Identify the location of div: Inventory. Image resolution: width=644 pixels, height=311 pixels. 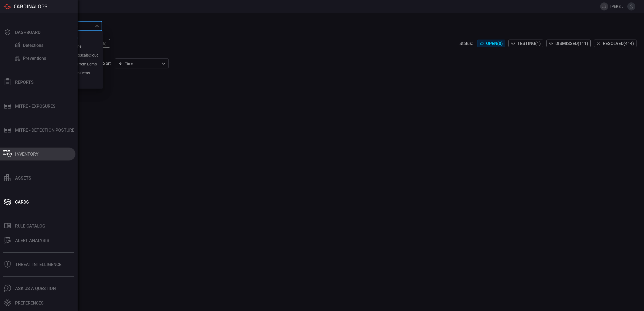
(27, 154).